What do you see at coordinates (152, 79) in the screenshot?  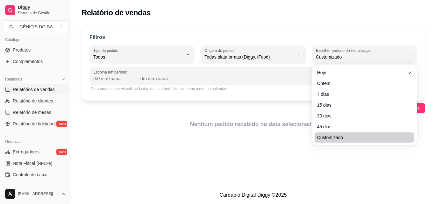 I see `div: mês, Data final,` at bounding box center [152, 79].